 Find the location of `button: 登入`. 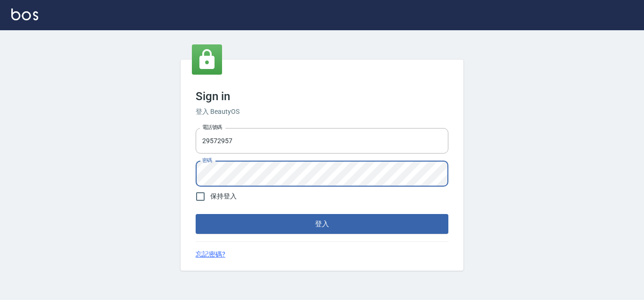

button: 登入 is located at coordinates (322, 224).